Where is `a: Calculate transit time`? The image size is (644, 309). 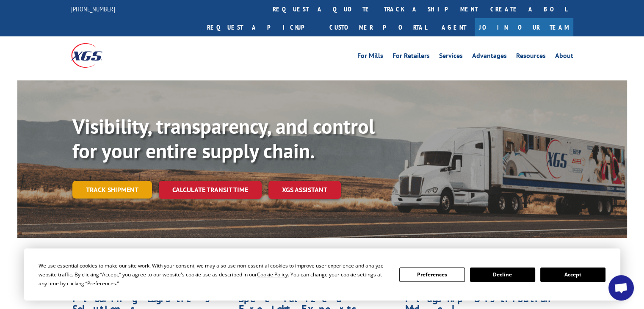 a: Calculate transit time is located at coordinates (210, 190).